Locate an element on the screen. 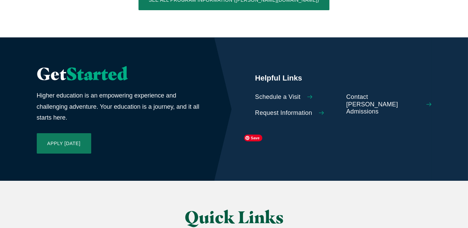 The height and width of the screenshot is (228, 468). h5: Helpful Links is located at coordinates (343, 78).